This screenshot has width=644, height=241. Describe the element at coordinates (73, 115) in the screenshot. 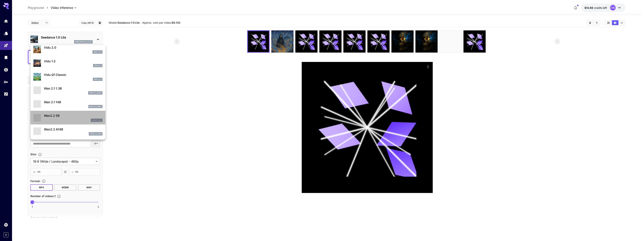

I see `p: Wan2.2 5B` at that location.